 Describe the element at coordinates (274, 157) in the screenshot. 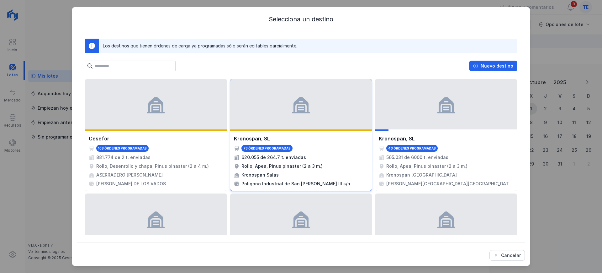

I see `div: 620.055 de 264.7 t. enviadas` at that location.